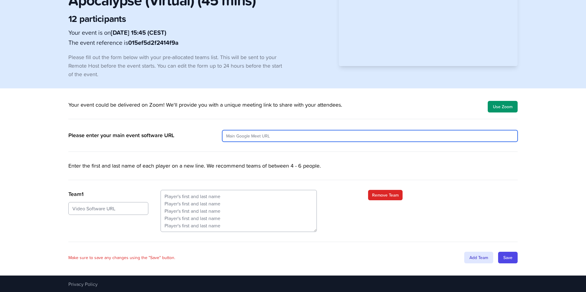  I want to click on p: Your event could be delivered on Zoom! We'll provide you with a unique meeting link to share with..., so click(216, 105).